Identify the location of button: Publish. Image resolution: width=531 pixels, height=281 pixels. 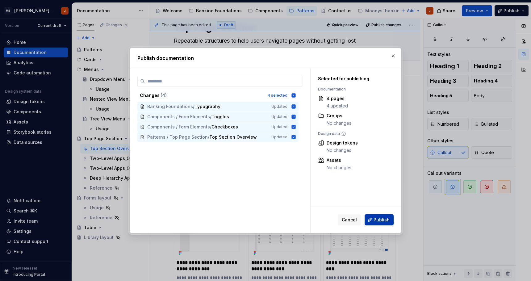
(379, 220).